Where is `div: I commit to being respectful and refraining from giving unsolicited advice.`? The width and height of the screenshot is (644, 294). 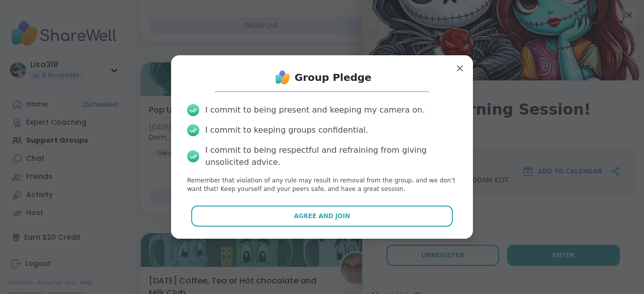
div: I commit to being respectful and refraining from giving unsolicited advice. is located at coordinates (331, 157).